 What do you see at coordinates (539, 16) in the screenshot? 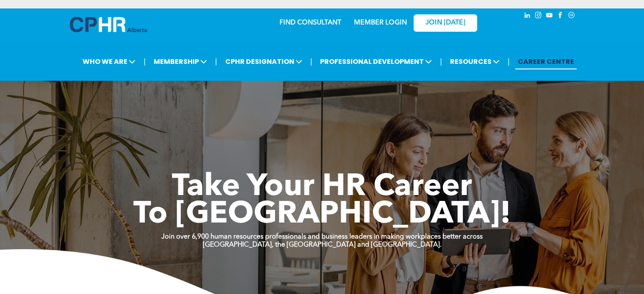
I see `a: instagram` at bounding box center [539, 16].